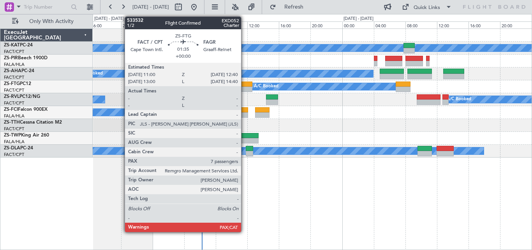 This screenshot has width=532, height=250. I want to click on a: ZS-DLAPC-24, so click(18, 148).